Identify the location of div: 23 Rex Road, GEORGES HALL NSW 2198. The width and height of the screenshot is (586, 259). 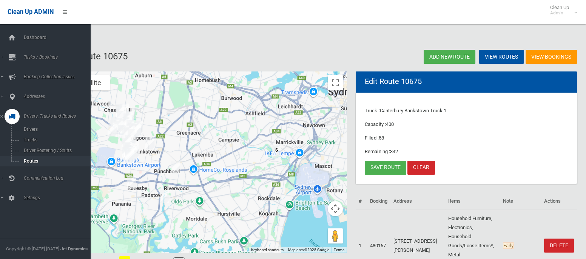
(114, 126).